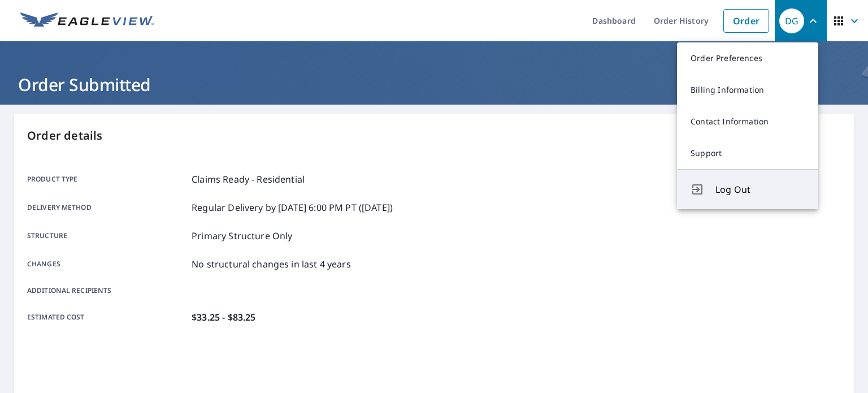 The height and width of the screenshot is (393, 868). Describe the element at coordinates (748, 122) in the screenshot. I see `a: Contact Information` at that location.